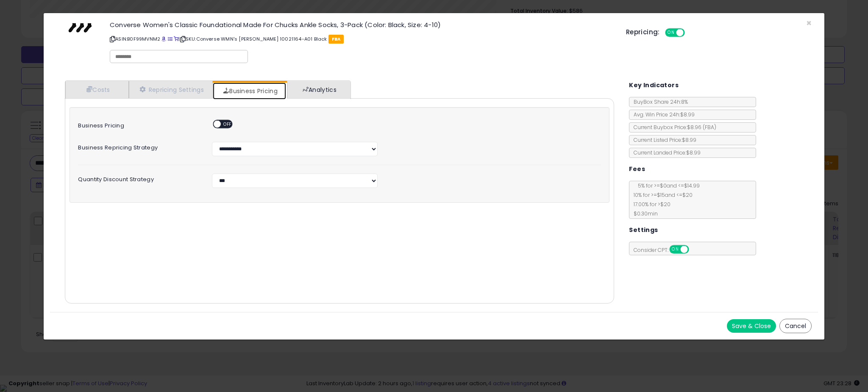  I want to click on span: Consider CPT:, so click(664, 249).